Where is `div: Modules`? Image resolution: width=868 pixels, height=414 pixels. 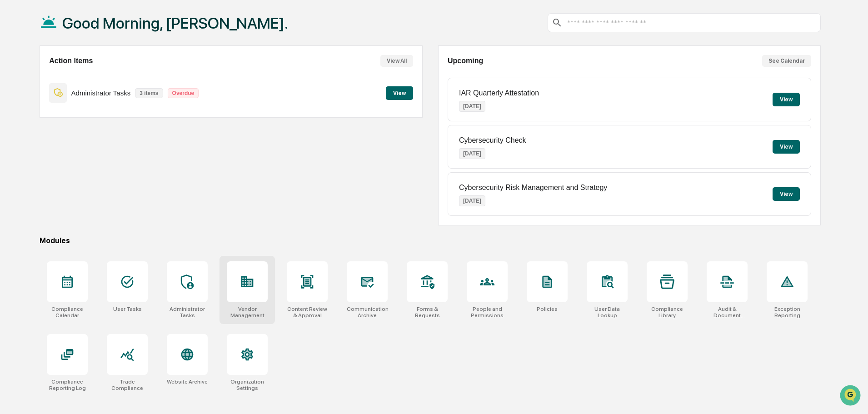 div: Modules is located at coordinates (430, 241).